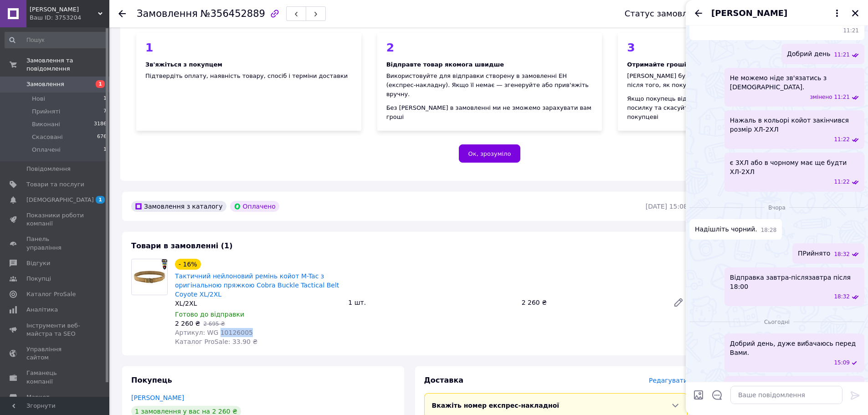 The width and height of the screenshot is (868, 415). I want to click on div: Повернутися назад, so click(122, 13).